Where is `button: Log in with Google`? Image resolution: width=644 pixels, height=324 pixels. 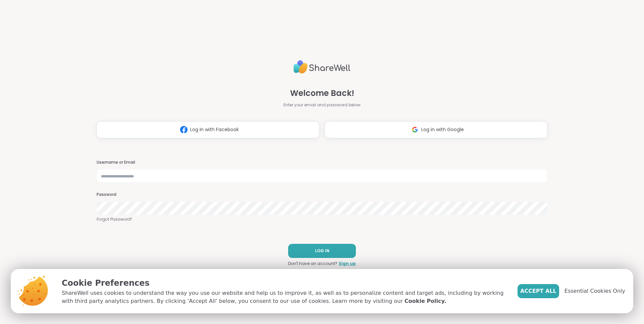
button: Log in with Google is located at coordinates (436, 130).